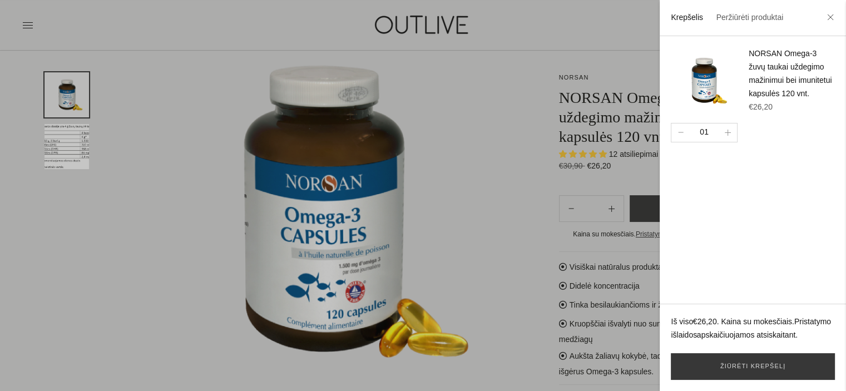 This screenshot has width=846, height=391. What do you see at coordinates (753, 367) in the screenshot?
I see `a: Žiūrėti krepšelį` at bounding box center [753, 367].